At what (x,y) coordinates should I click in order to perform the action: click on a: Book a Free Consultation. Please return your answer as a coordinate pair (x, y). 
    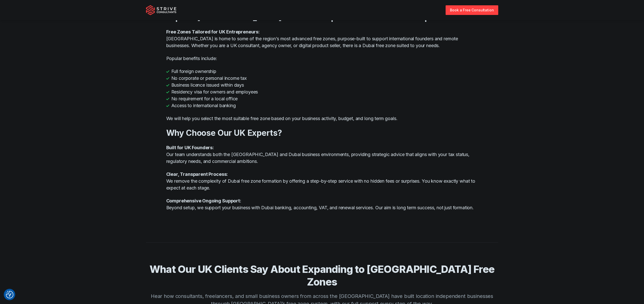
    Looking at the image, I should click on (472, 10).